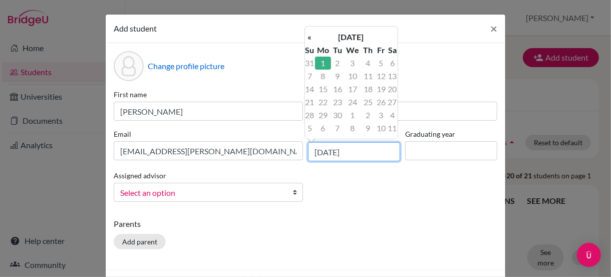 Image resolution: width=611 pixels, height=277 pixels. I want to click on th: Su, so click(310, 50).